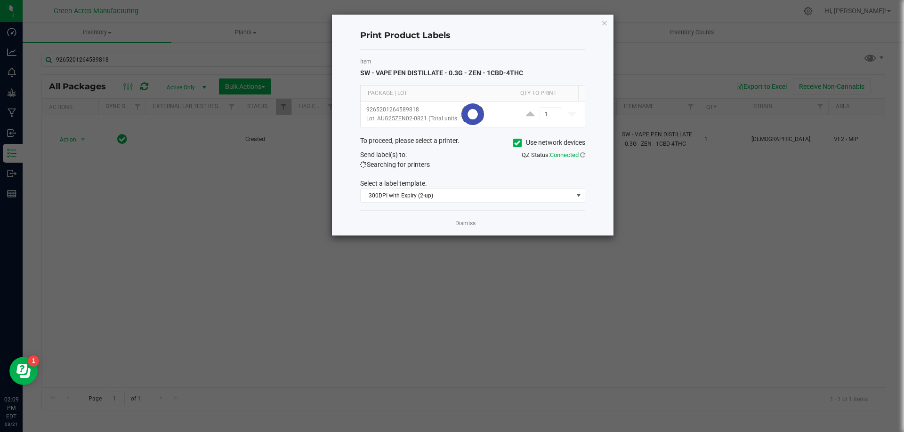 The width and height of the screenshot is (904, 432). What do you see at coordinates (395, 165) in the screenshot?
I see `span: Searching for printers` at bounding box center [395, 165].